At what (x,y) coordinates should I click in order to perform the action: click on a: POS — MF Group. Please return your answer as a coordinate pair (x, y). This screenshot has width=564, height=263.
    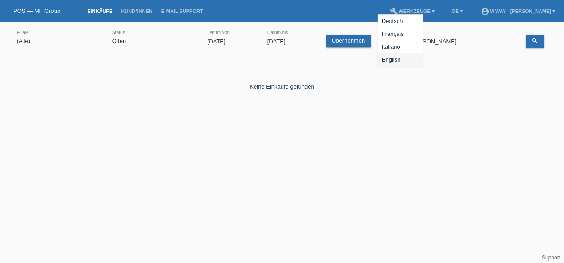
    Looking at the image, I should click on (37, 11).